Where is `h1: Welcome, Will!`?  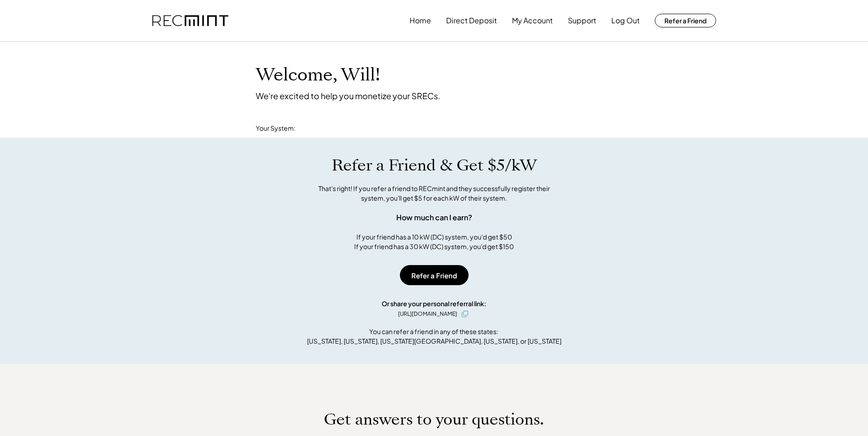 h1: Welcome, Will! is located at coordinates (318, 75).